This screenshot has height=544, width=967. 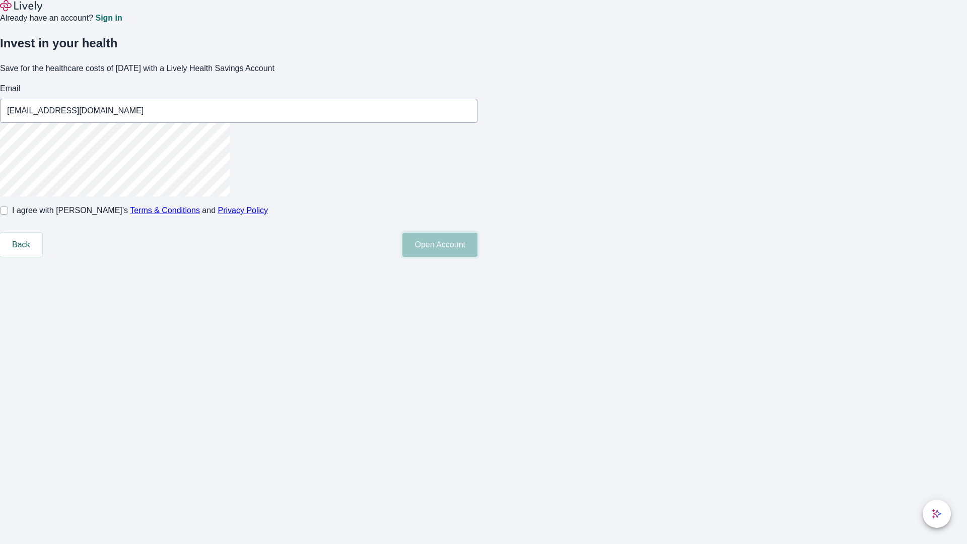 I want to click on div: Sign in, so click(x=108, y=18).